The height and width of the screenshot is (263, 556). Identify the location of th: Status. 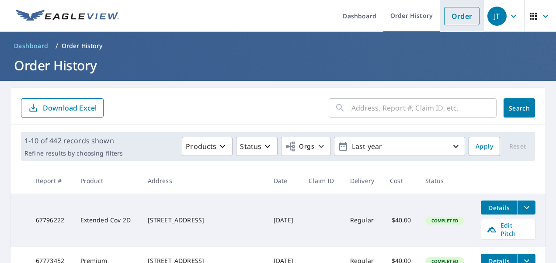
(446, 181).